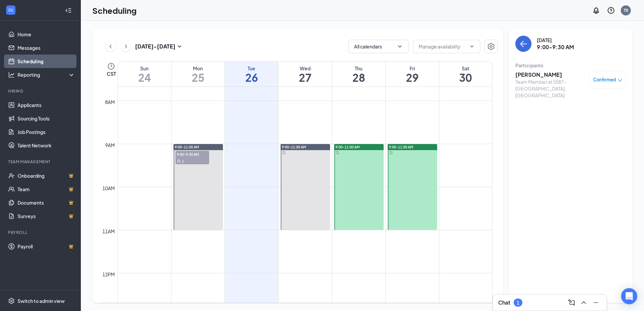 The image size is (644, 311). What do you see at coordinates (46, 146) in the screenshot?
I see `a: Talent Network` at bounding box center [46, 146].